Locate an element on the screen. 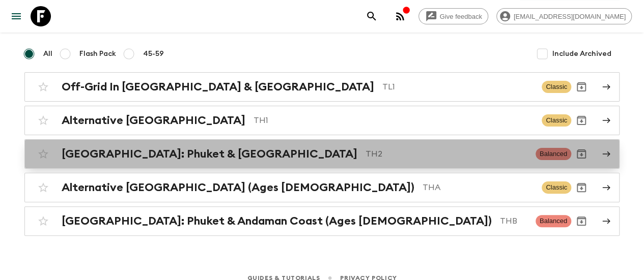  button: menu is located at coordinates (16, 16).